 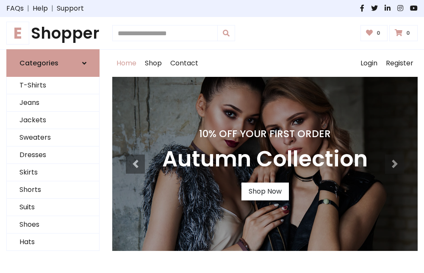 I want to click on a: FAQs, so click(x=15, y=8).